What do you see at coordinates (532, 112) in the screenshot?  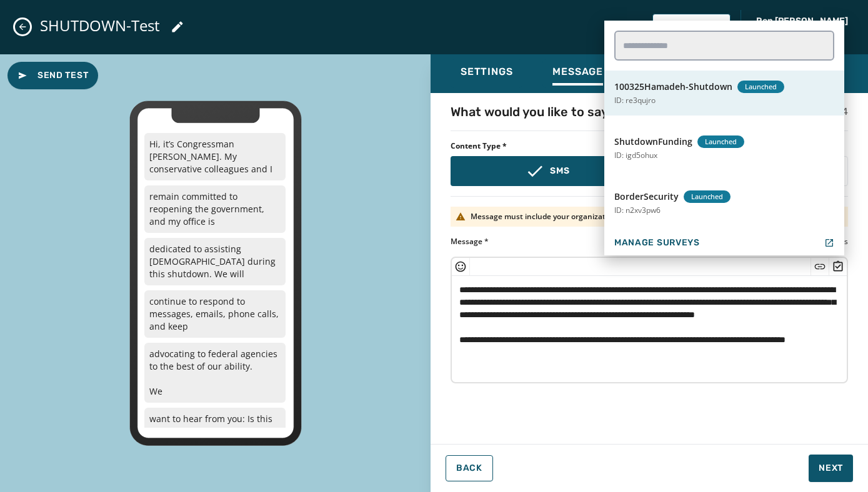 I see `h4: What would you like to say?` at bounding box center [532, 112].